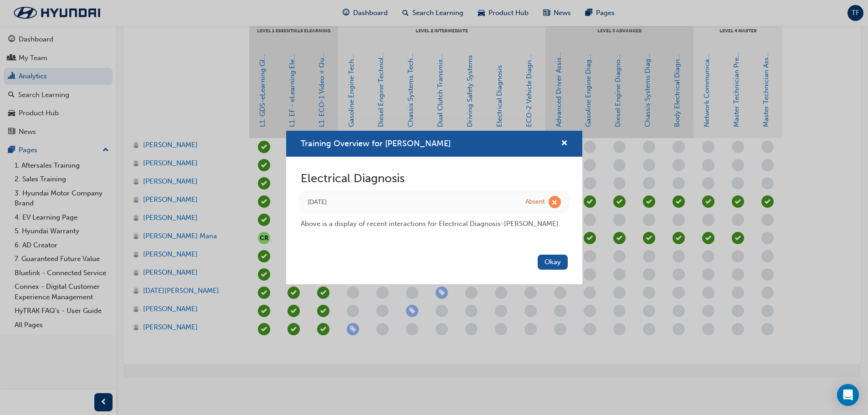 Image resolution: width=868 pixels, height=415 pixels. I want to click on span: cross-icon, so click(565, 144).